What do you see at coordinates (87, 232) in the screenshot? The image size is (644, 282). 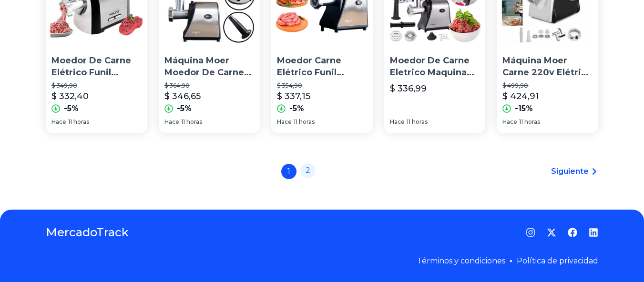 I see `h1: MercadoTrack` at bounding box center [87, 232].